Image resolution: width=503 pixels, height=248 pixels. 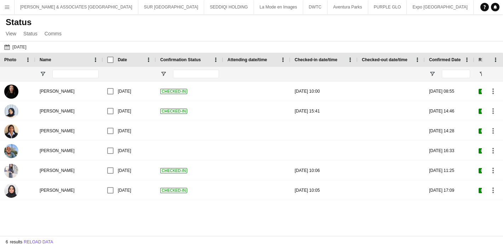 What do you see at coordinates (10, 60) in the screenshot?
I see `span: Photo` at bounding box center [10, 60].